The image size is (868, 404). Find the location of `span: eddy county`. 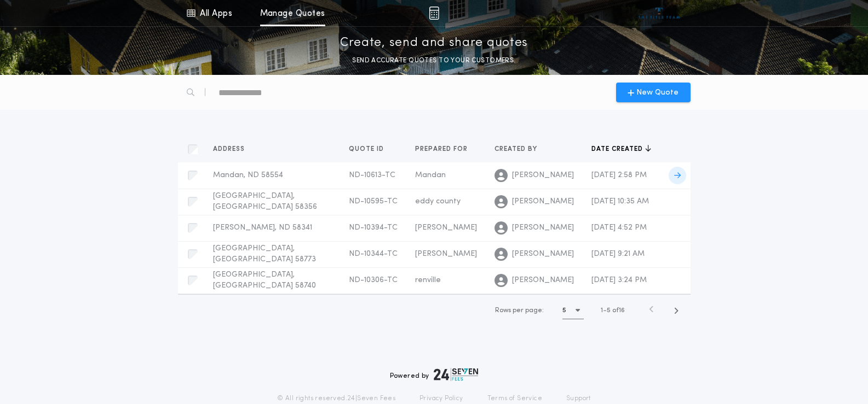

span: eddy county is located at coordinates (438, 201).